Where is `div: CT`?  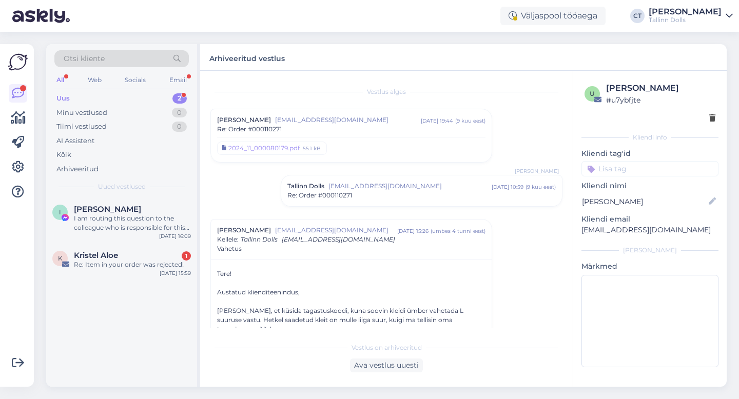 div: CT is located at coordinates (637, 16).